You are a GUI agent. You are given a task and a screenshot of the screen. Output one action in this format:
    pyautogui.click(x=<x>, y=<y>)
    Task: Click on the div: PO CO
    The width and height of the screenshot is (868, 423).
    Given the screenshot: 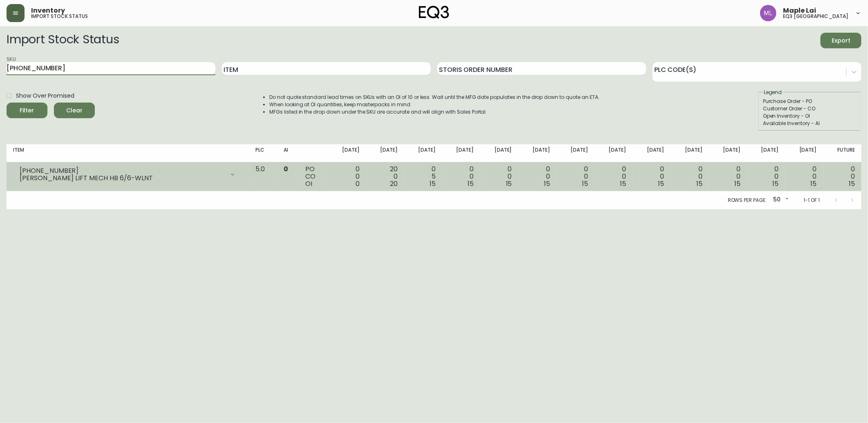 What is the action you would take?
    pyautogui.click(x=313, y=176)
    